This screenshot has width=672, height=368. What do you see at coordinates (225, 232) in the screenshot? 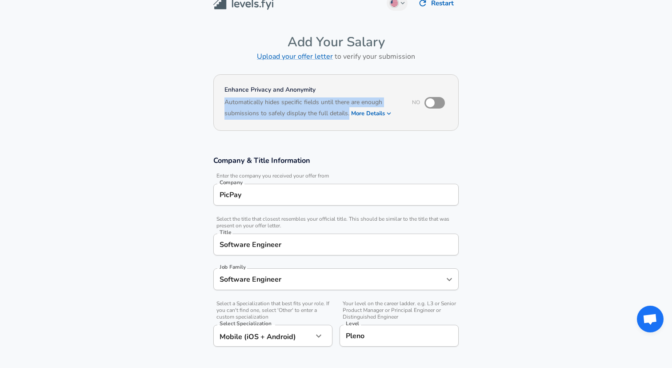
I see `label: Title` at bounding box center [225, 232].